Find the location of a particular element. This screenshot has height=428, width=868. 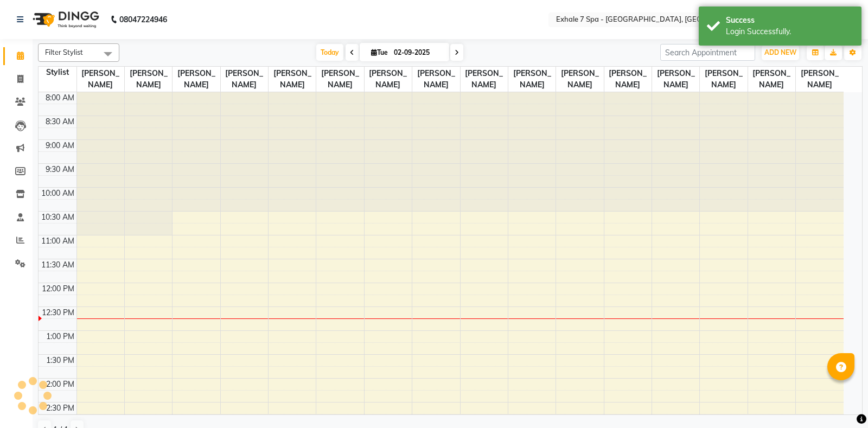

b: 08047224946 is located at coordinates (143, 20).